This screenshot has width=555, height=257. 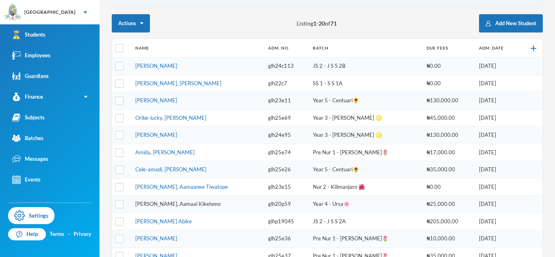 What do you see at coordinates (449, 239) in the screenshot?
I see `td: ₦10,000.00` at bounding box center [449, 239].